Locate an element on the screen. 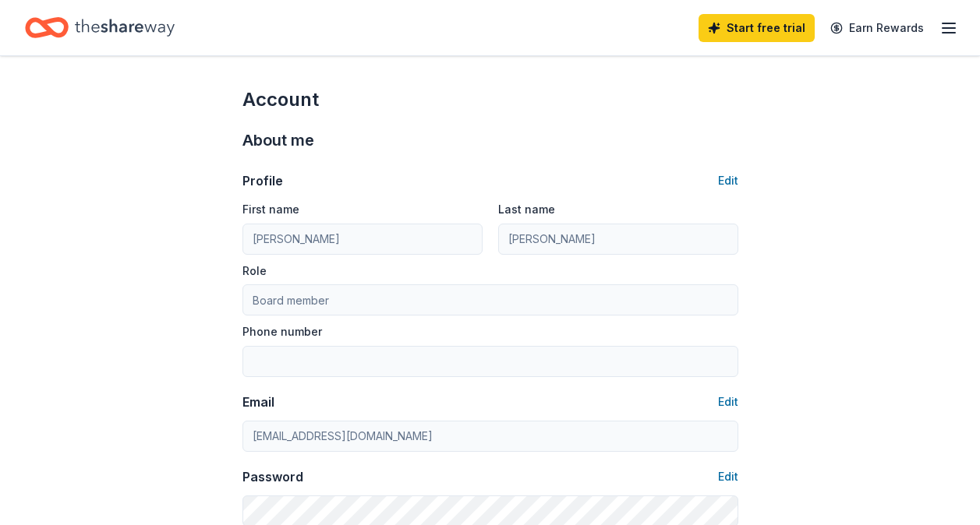 The image size is (980, 525). div: Account is located at coordinates (490, 99).